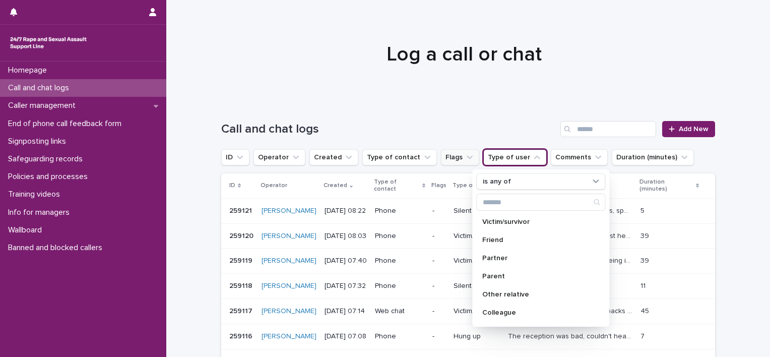 The width and height of the screenshot is (770, 357). What do you see at coordinates (643, 335) in the screenshot?
I see `p: 7` at bounding box center [643, 335].